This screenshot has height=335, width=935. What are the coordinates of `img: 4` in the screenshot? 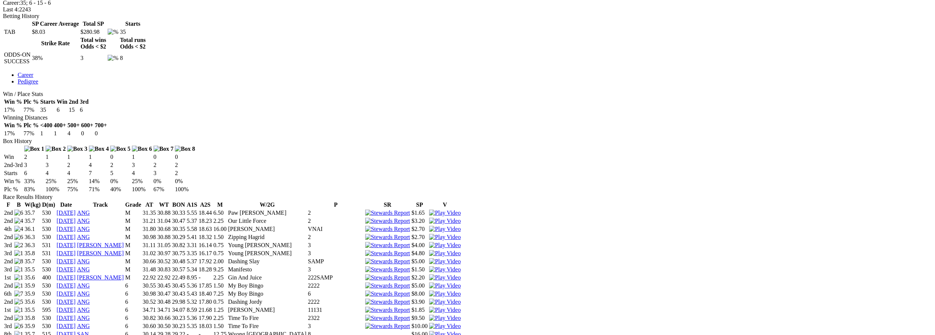 It's located at (19, 229).